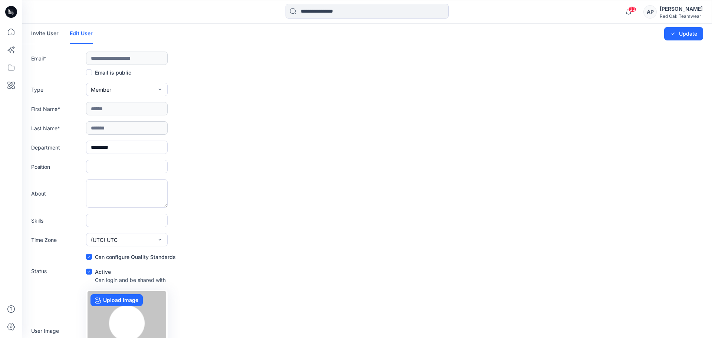 The image size is (712, 338). What do you see at coordinates (116, 300) in the screenshot?
I see `label: Upload image` at bounding box center [116, 300].